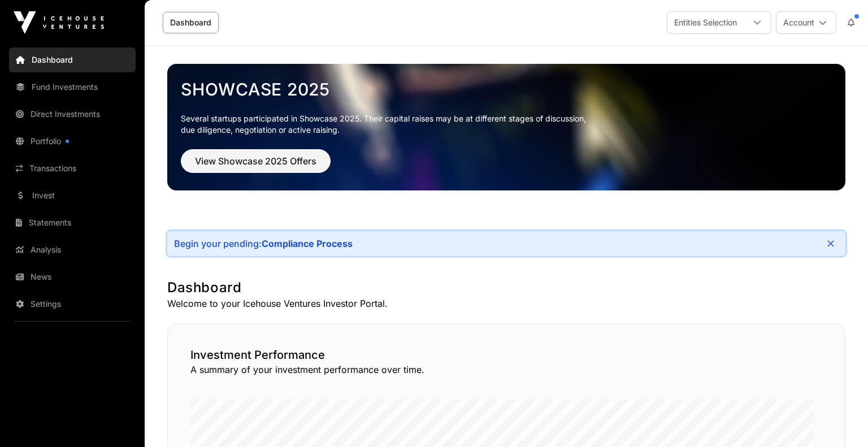 The height and width of the screenshot is (447, 868). I want to click on a: Statements, so click(73, 223).